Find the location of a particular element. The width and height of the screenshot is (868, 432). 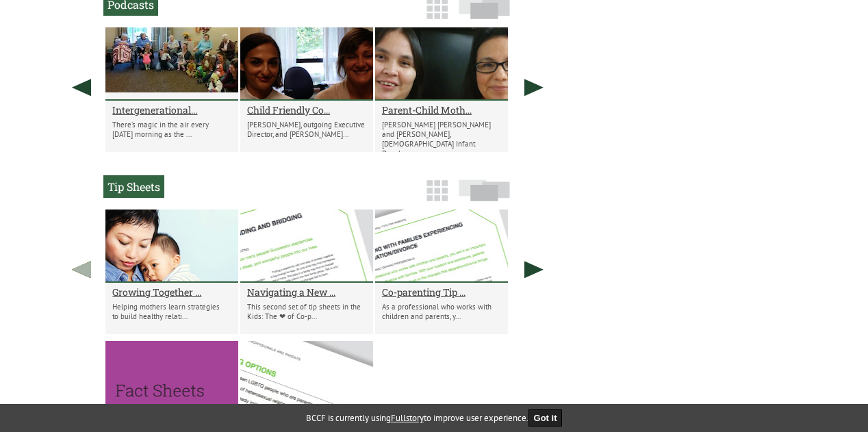

a: Growing Together ... is located at coordinates (172, 292).